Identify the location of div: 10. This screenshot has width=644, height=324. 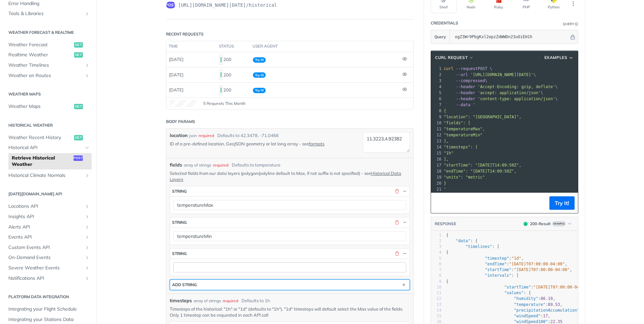
(436, 287).